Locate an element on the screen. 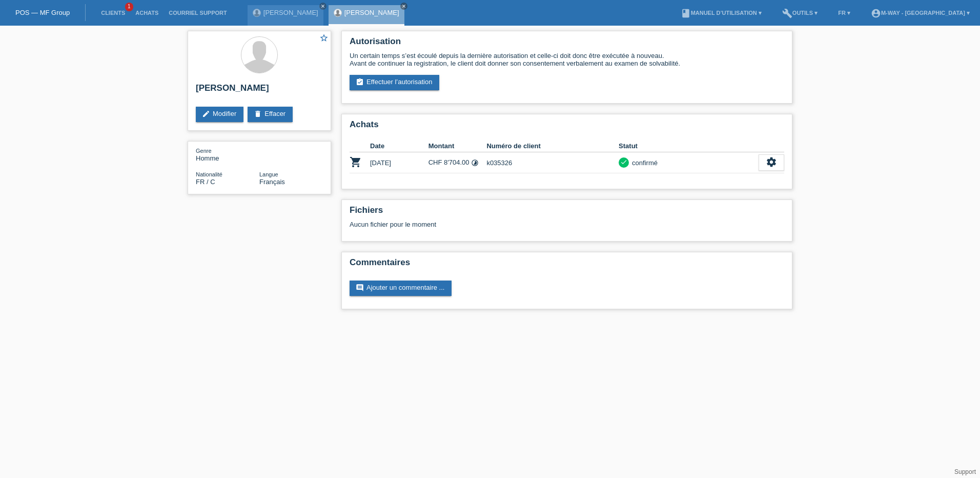 The height and width of the screenshot is (478, 980). i: star_border is located at coordinates (324, 38).